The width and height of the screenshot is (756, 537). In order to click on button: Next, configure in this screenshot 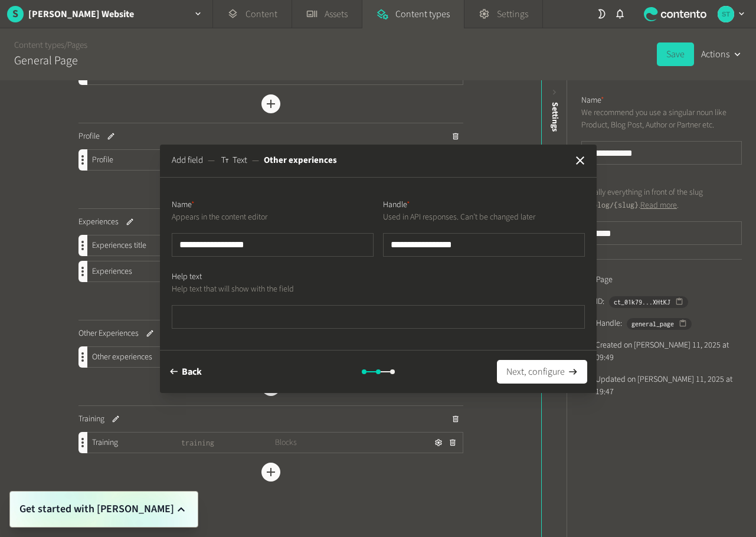, I will do `click(541, 372)`.